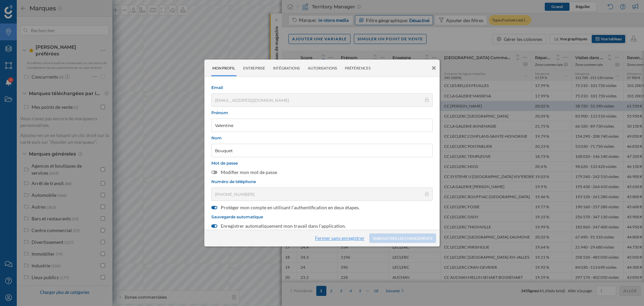 This screenshot has height=306, width=644. What do you see at coordinates (322, 138) in the screenshot?
I see `span: Nom` at bounding box center [322, 138].